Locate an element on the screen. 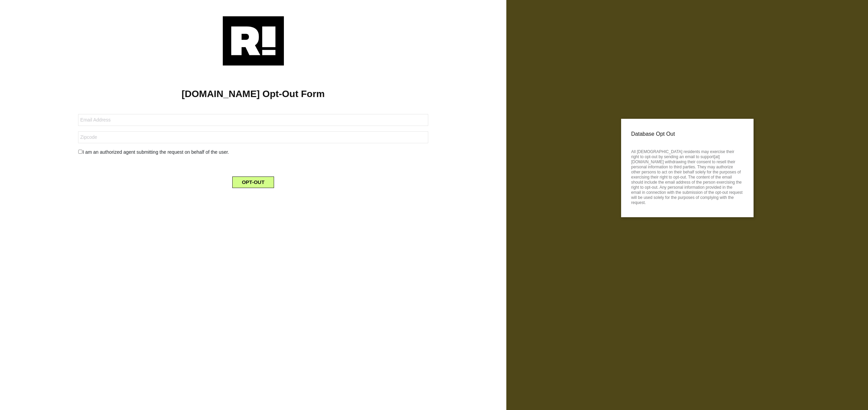 The image size is (868, 410). img: Retention.com is located at coordinates (253, 40).